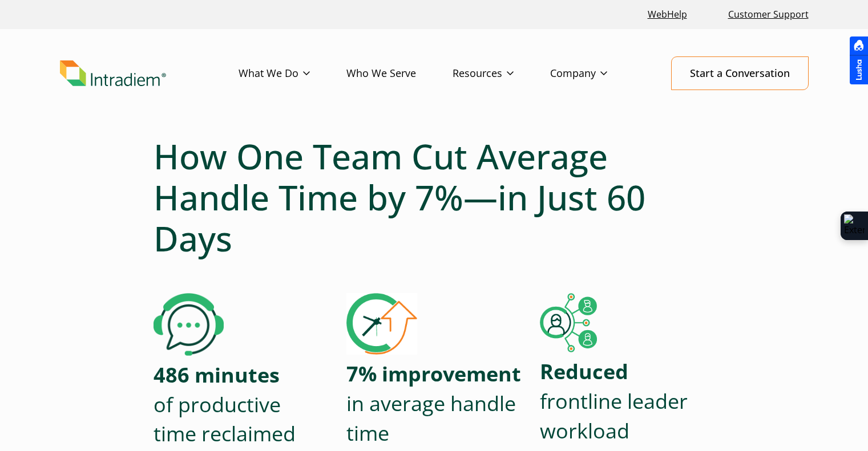 The width and height of the screenshot is (868, 451). Describe the element at coordinates (597, 74) in the screenshot. I see `a: Company` at that location.